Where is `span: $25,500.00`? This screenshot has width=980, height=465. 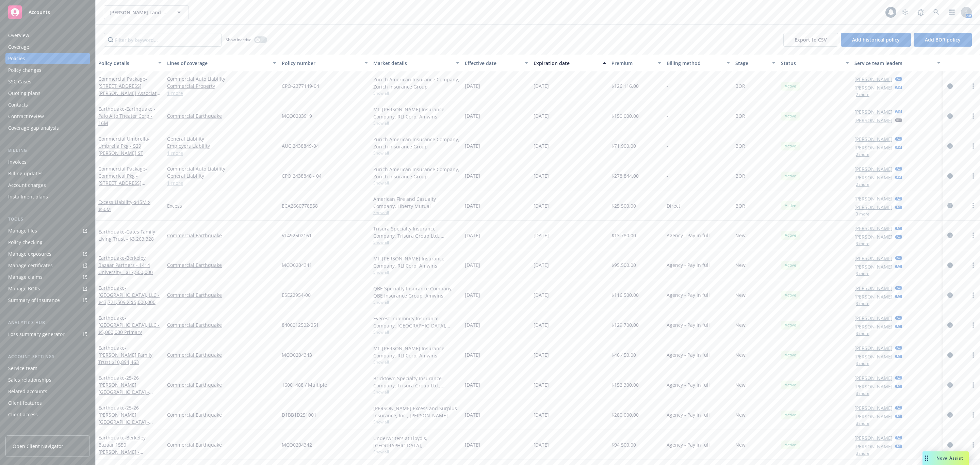
span: $25,500.00 is located at coordinates (623, 205).